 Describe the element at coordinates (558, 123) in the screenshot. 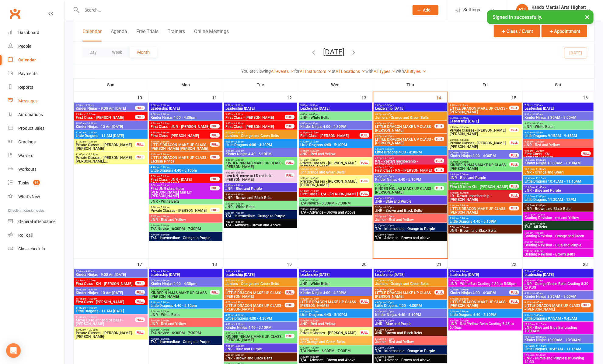

I see `span: 8:45am` at that location.